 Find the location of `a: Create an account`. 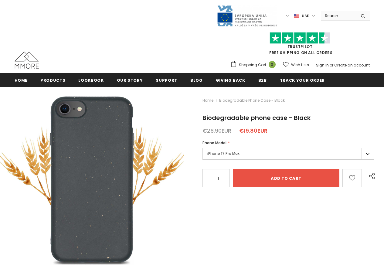

a: Create an account is located at coordinates (352, 65).